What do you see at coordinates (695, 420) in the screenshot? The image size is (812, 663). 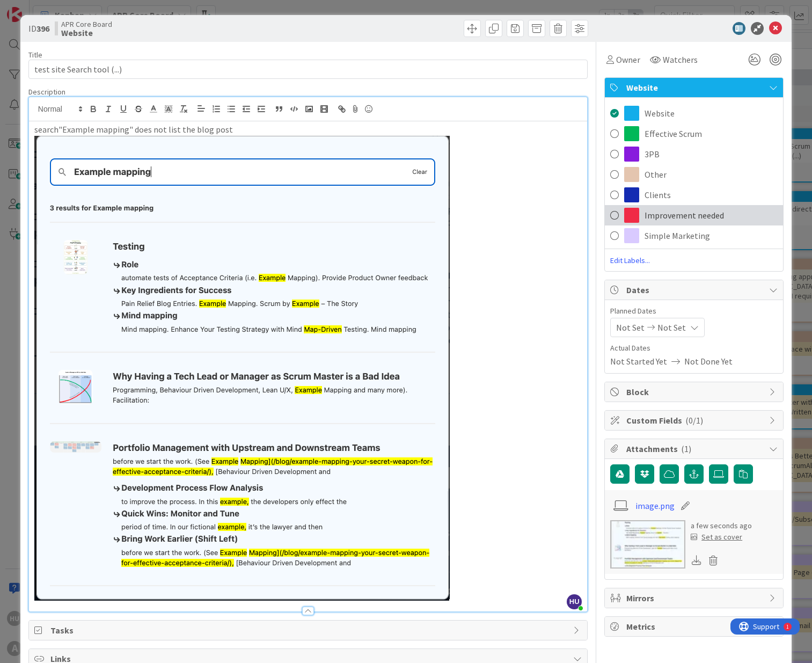 I see `span: Custom Fields` at bounding box center [695, 420].